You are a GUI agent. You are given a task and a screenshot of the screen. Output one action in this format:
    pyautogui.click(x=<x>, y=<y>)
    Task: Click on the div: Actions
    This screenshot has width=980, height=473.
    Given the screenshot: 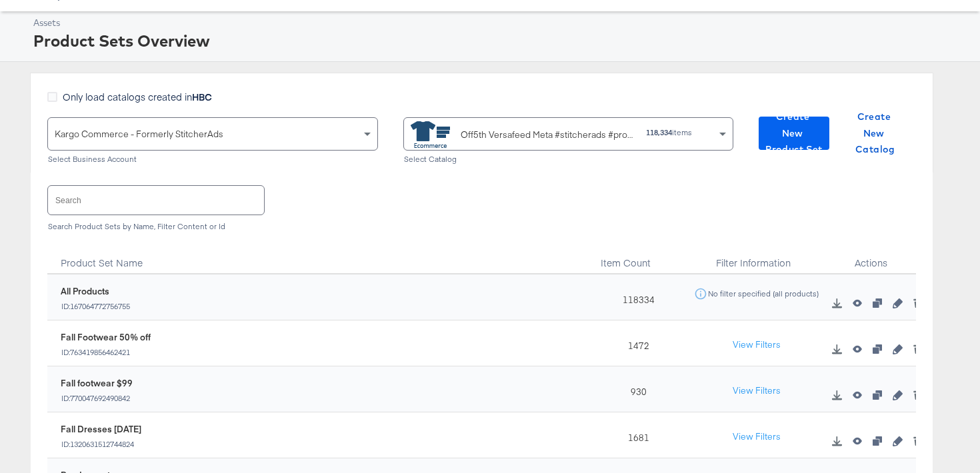 What is the action you would take?
    pyautogui.click(x=870, y=258)
    